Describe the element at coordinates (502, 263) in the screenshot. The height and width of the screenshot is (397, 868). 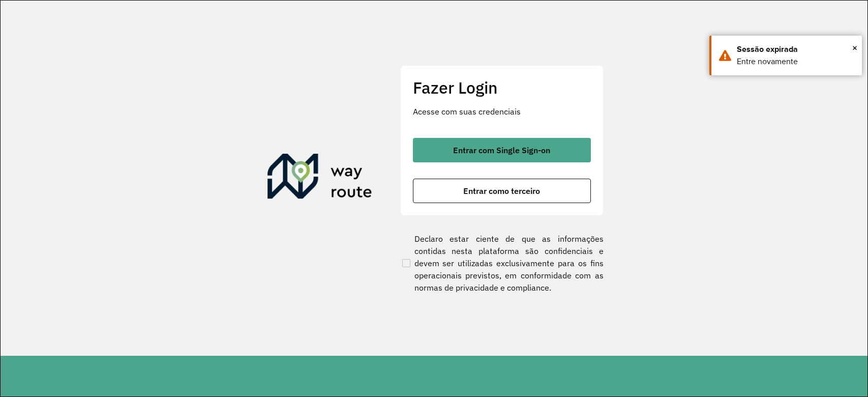
I see `label: Declaro estar ciente de que as informações contidas nesta plataforma são confidenciais e devem se...` at that location.